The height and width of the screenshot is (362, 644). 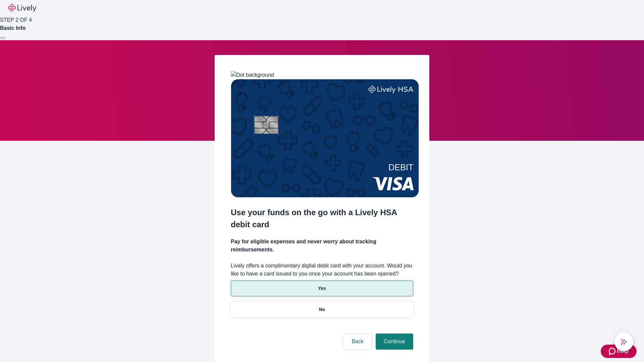 I want to click on svg: Zendesk support icon, so click(x=613, y=351).